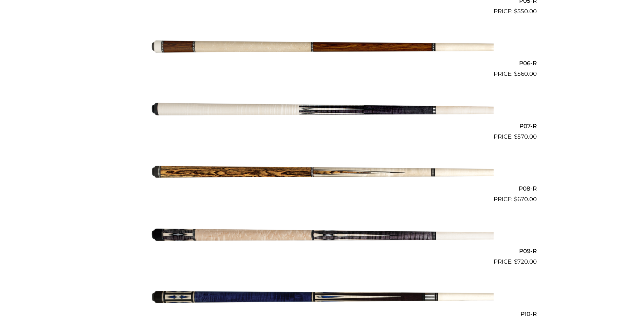 The image size is (644, 320). What do you see at coordinates (322, 126) in the screenshot?
I see `h2: P07-R` at bounding box center [322, 126].